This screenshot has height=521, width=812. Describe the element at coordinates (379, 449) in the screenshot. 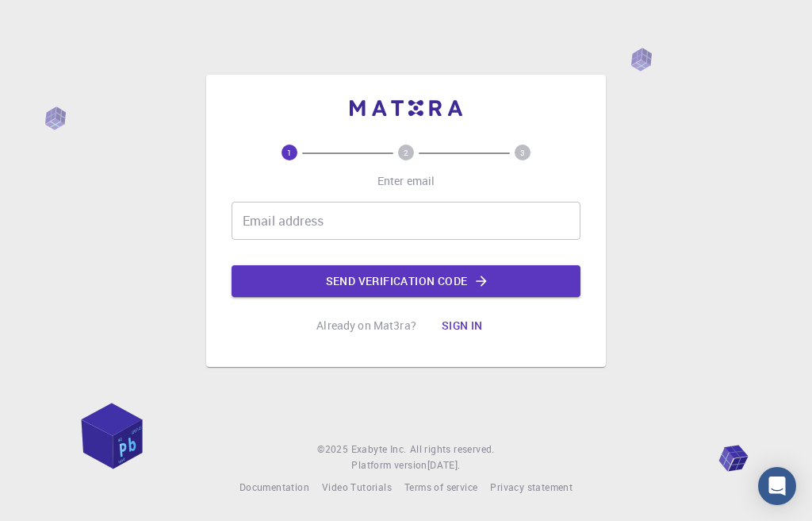

I see `a: Exabyte Inc.` at that location.